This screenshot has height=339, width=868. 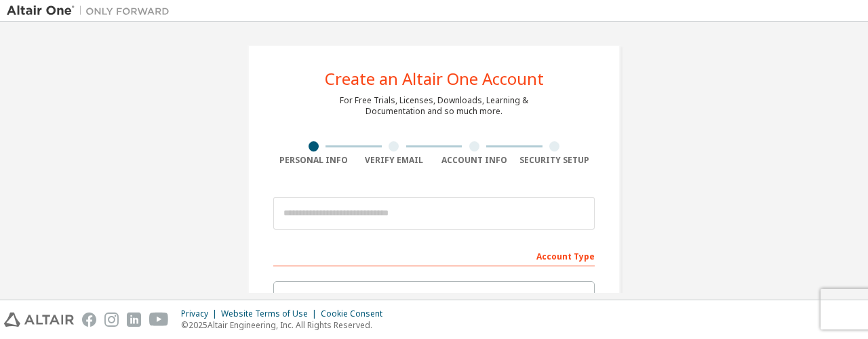 I want to click on p: © 2025 Altair Engineering, Inc. All Rights Reserved., so click(x=285, y=325).